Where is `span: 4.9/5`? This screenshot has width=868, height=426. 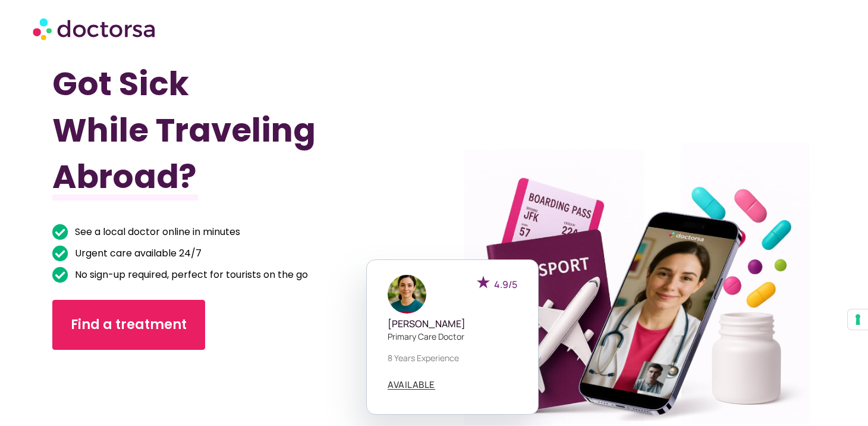 span: 4.9/5 is located at coordinates (505, 284).